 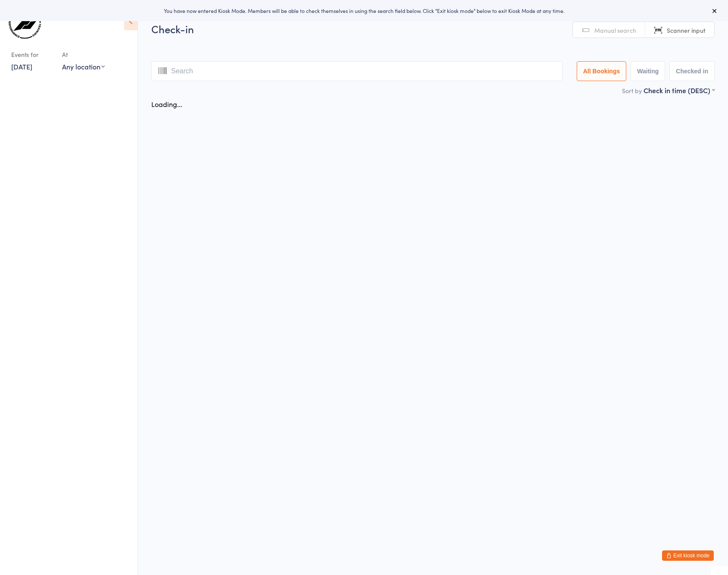 I want to click on div: Loading..., so click(x=167, y=104).